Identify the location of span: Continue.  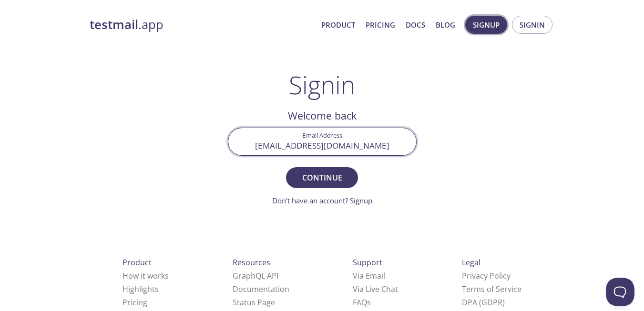
(322, 178).